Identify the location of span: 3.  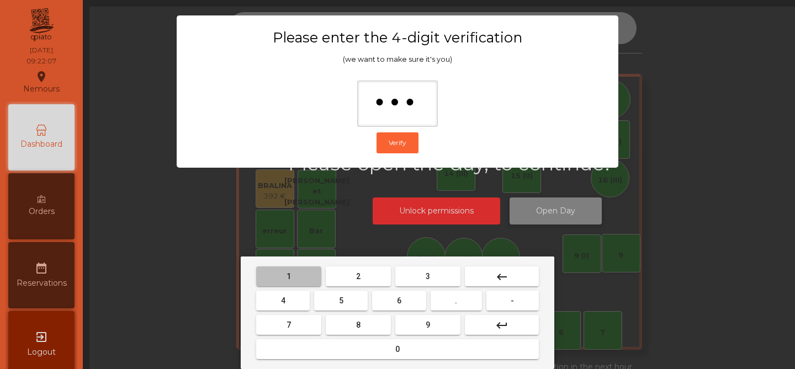
(428, 277).